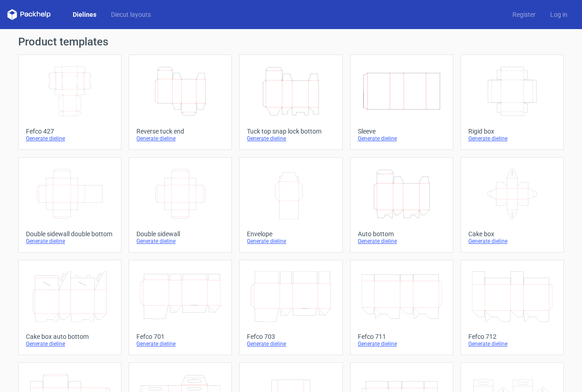  Describe the element at coordinates (180, 308) in the screenshot. I see `a: Fefco 701Generate dieline` at that location.